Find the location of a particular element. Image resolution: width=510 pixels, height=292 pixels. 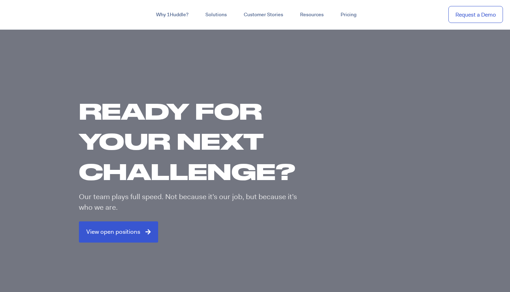

a: Resources is located at coordinates (312, 15).